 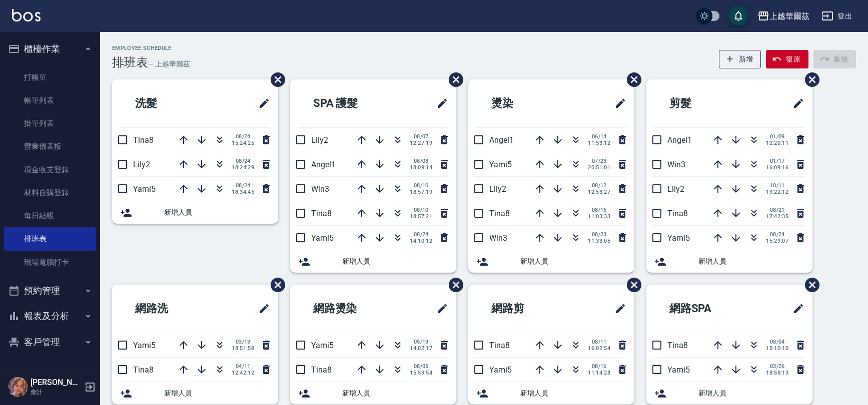 I want to click on span: 11:53:12, so click(x=598, y=143).